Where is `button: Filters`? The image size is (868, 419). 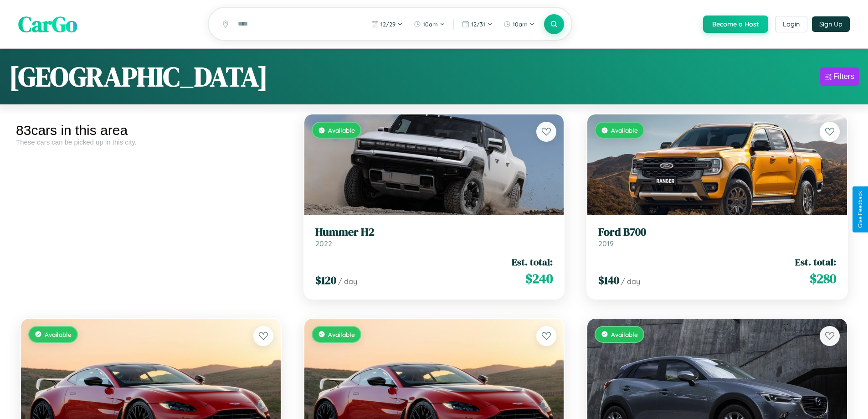
button: Filters is located at coordinates (840, 76).